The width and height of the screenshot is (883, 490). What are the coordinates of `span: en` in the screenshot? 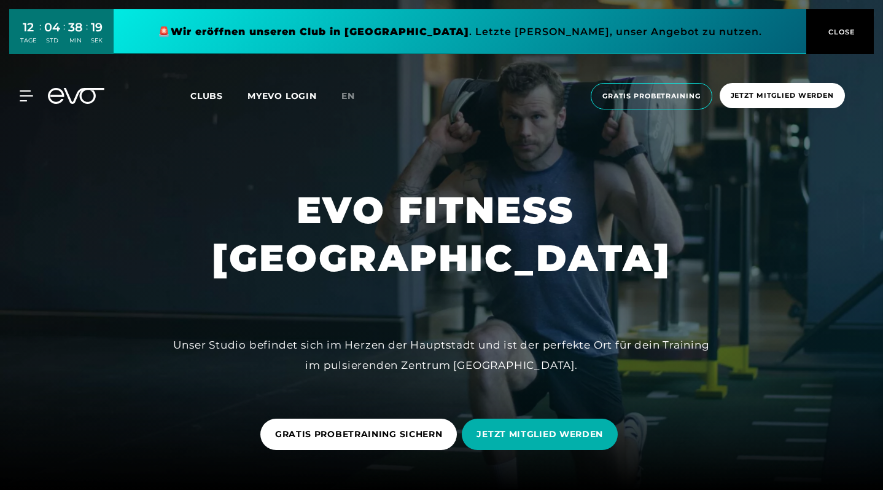 It's located at (348, 96).